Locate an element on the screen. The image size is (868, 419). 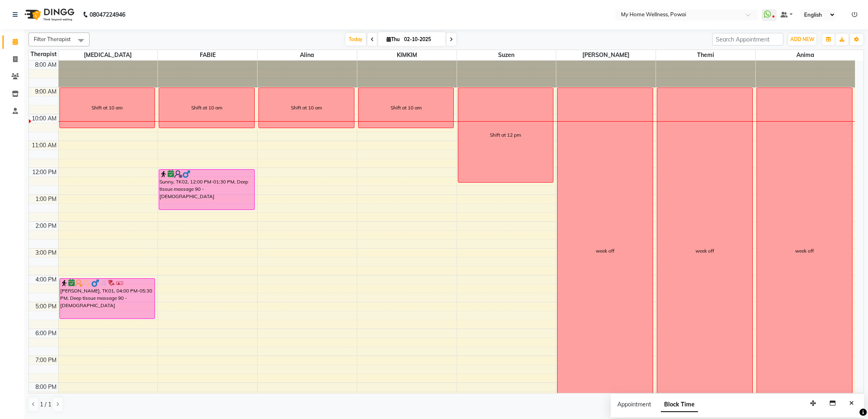
span: ADD NEW is located at coordinates (803, 39).